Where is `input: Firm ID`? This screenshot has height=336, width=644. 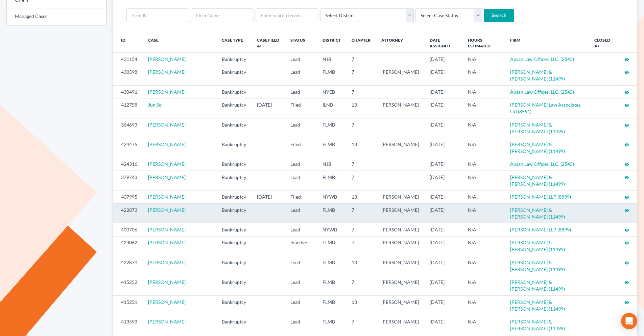 input: Firm ID is located at coordinates (158, 15).